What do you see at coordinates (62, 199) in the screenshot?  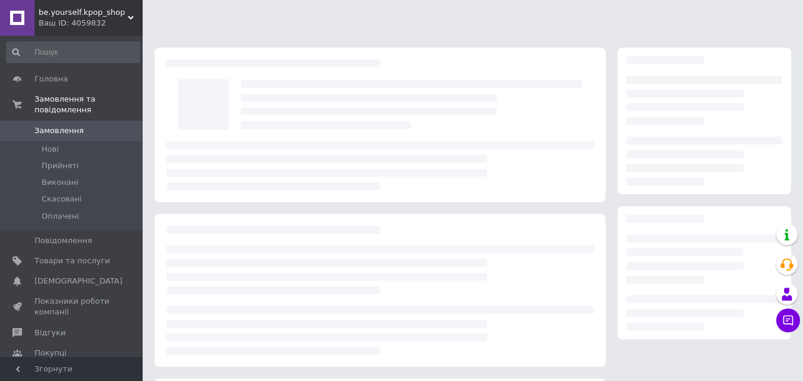 I see `span: Скасовані` at bounding box center [62, 199].